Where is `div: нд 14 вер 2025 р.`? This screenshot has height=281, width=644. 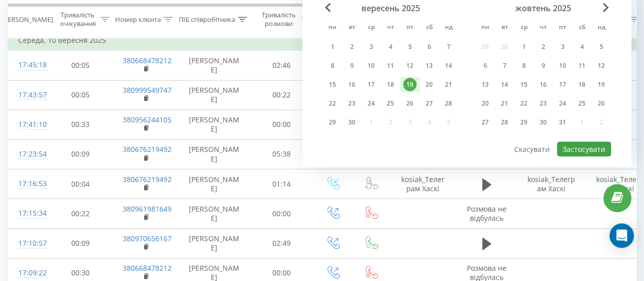 div: нд 14 вер 2025 р. is located at coordinates (449, 66).